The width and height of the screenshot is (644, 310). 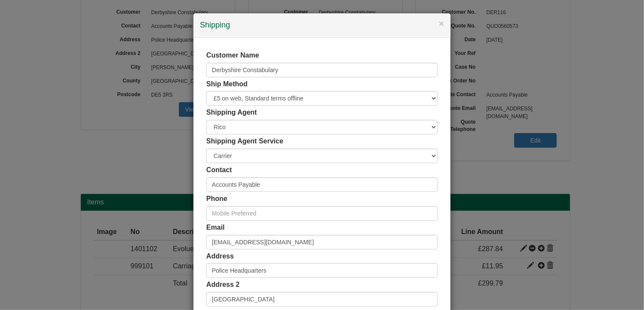 I want to click on label: Phone, so click(x=217, y=199).